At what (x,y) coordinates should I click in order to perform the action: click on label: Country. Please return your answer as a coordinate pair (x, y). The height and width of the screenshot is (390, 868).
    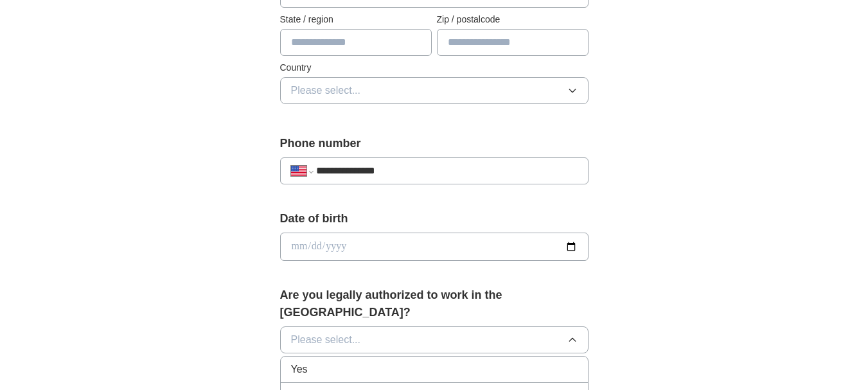
    Looking at the image, I should click on (434, 67).